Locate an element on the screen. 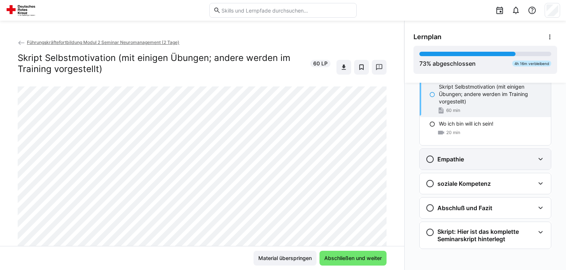  span: Abschließen und weiter is located at coordinates (353, 258).